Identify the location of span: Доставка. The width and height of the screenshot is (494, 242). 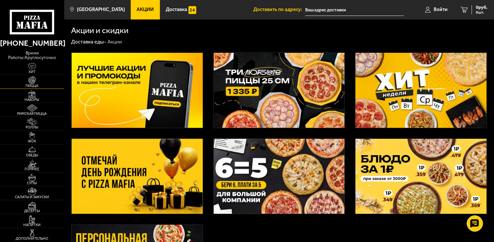
(177, 9).